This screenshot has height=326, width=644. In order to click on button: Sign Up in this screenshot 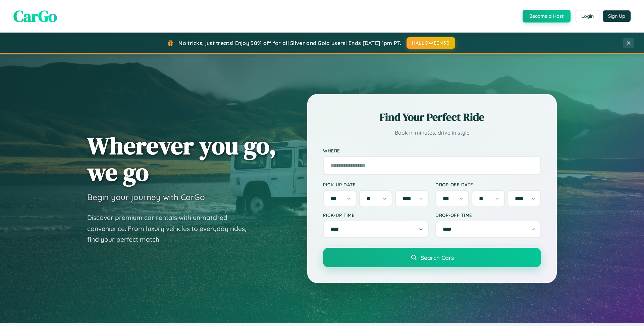, I will do `click(617, 16)`.